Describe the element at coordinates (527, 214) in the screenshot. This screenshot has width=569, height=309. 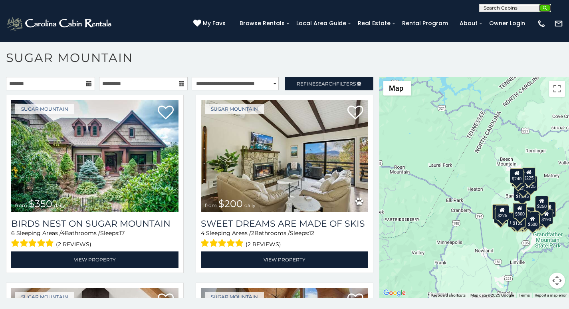
I see `div: $200` at that location.